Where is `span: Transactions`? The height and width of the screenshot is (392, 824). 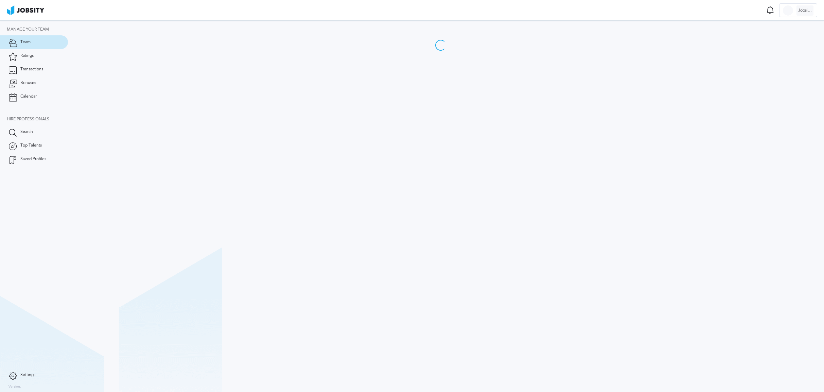 span: Transactions is located at coordinates (32, 69).